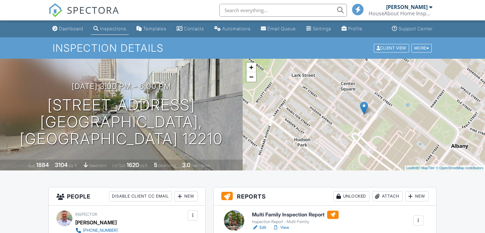  What do you see at coordinates (155, 164) in the screenshot?
I see `div: 5` at bounding box center [155, 164].